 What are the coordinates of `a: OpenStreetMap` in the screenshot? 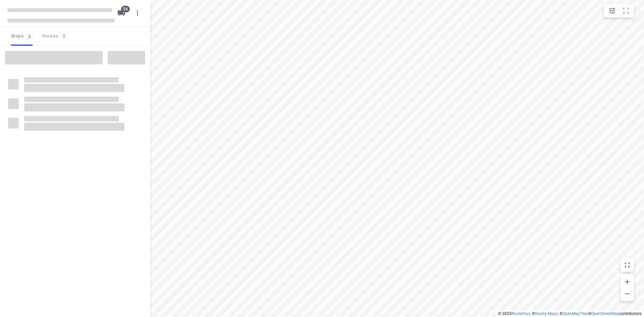 It's located at (605, 313).